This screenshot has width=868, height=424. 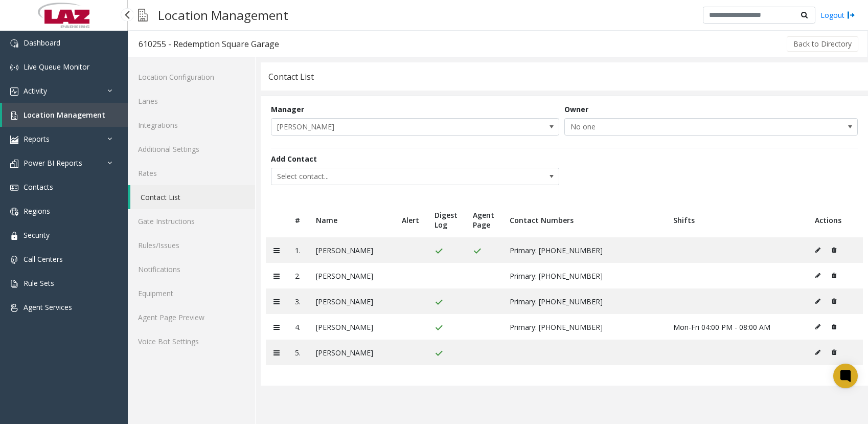 I want to click on span: No one, so click(x=682, y=127).